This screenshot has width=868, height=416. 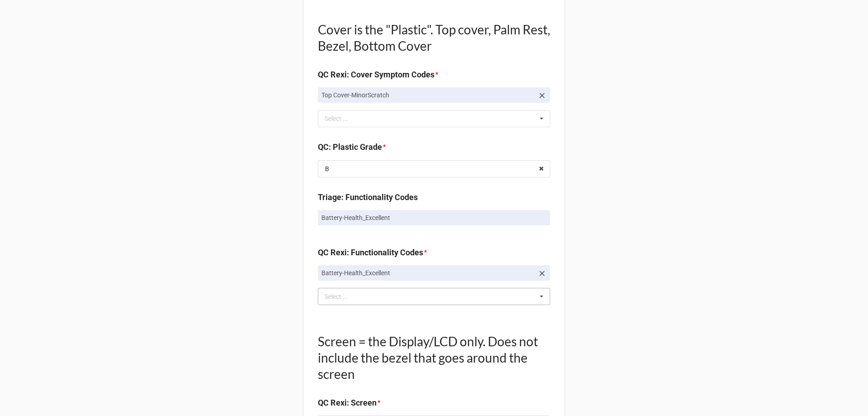 I want to click on h1: Screen = the Display/LCD only. Does not include the bezel that goes around the screen, so click(x=434, y=357).